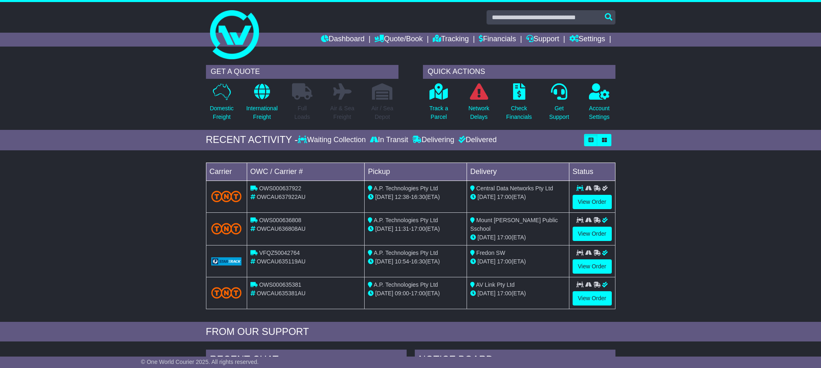  I want to click on span: OWCAU636808AU, so click(281, 228).